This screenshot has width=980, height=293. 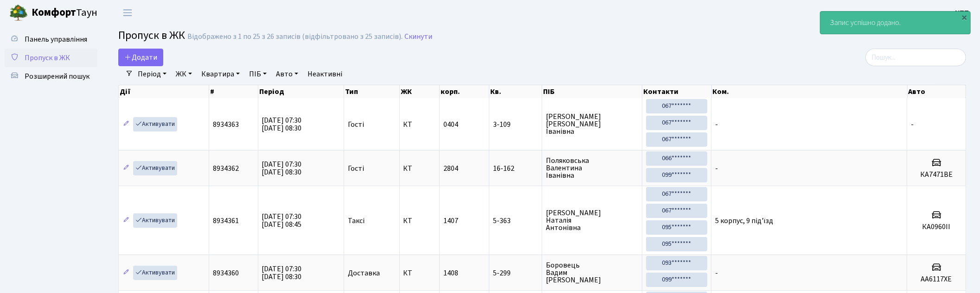 I want to click on a: Скинути, so click(x=418, y=36).